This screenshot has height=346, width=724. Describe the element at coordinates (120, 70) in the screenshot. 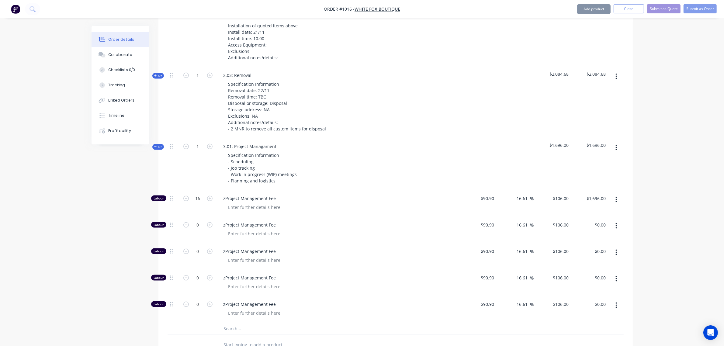

I see `button: Checklists 0/0` at that location.